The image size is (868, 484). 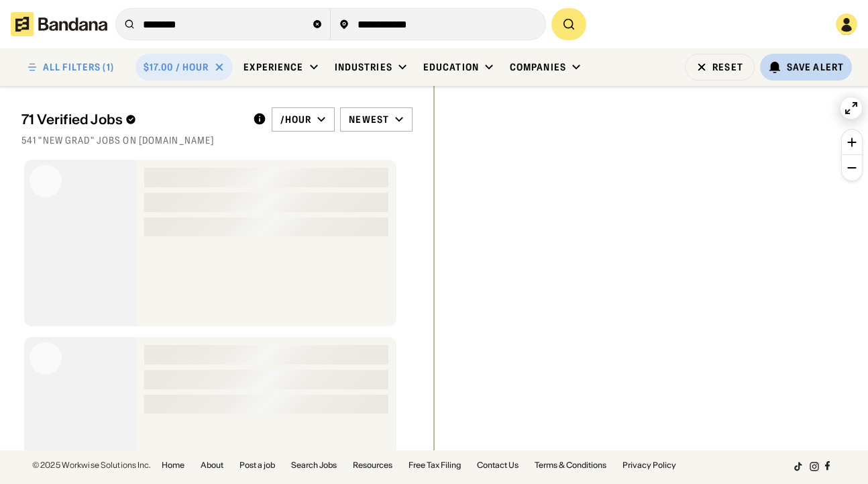 I want to click on div: 71 Verified Jobs, so click(x=131, y=120).